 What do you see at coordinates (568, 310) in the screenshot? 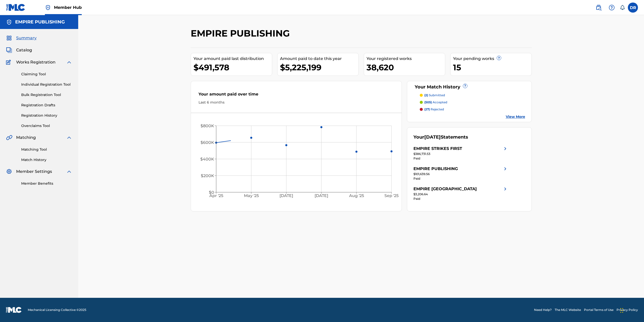
I see `a: The MLC Website` at bounding box center [568, 310].